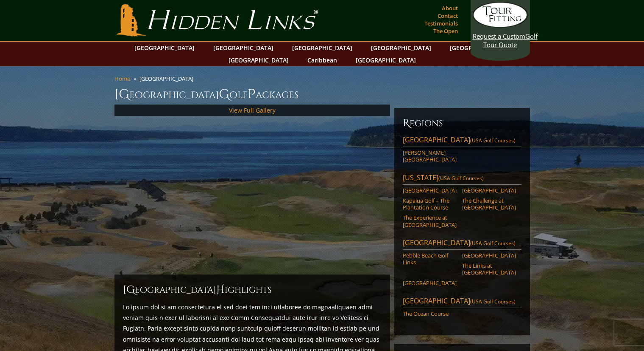 The width and height of the screenshot is (644, 351). Describe the element at coordinates (429, 313) in the screenshot. I see `a: The Ocean Course` at that location.